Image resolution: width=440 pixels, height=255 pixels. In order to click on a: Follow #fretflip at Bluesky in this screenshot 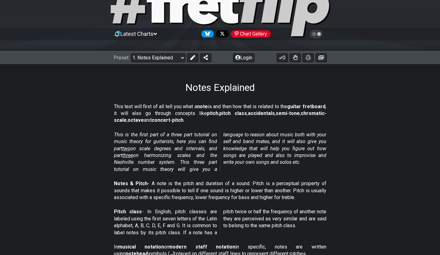, I will do `click(206, 34)`.